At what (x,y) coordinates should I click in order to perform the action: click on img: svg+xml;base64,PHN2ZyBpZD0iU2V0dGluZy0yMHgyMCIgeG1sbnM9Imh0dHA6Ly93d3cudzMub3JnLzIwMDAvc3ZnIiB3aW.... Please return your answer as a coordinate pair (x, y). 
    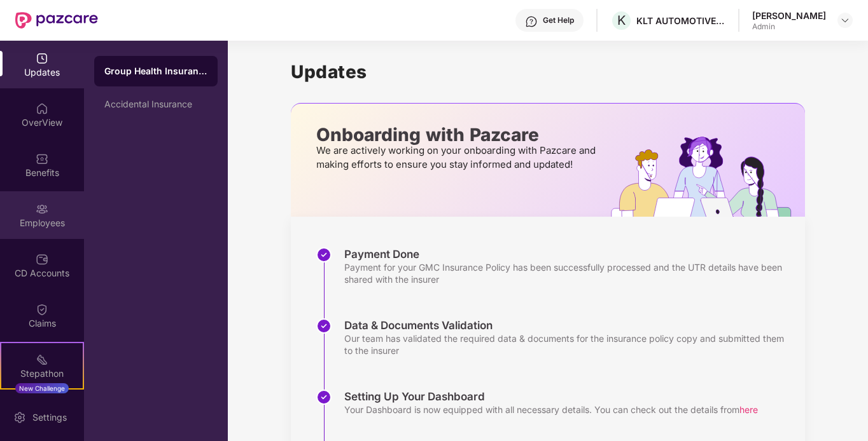
    Looking at the image, I should click on (20, 418).